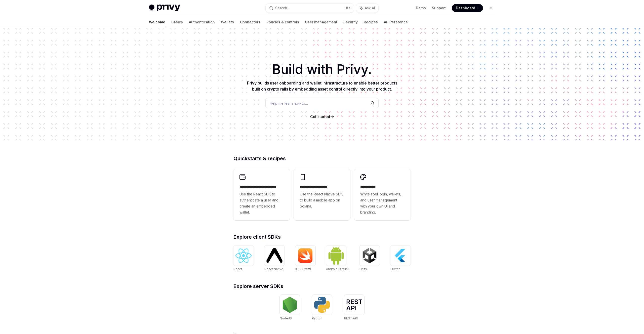 This screenshot has width=644, height=334. I want to click on span: React, so click(238, 269).